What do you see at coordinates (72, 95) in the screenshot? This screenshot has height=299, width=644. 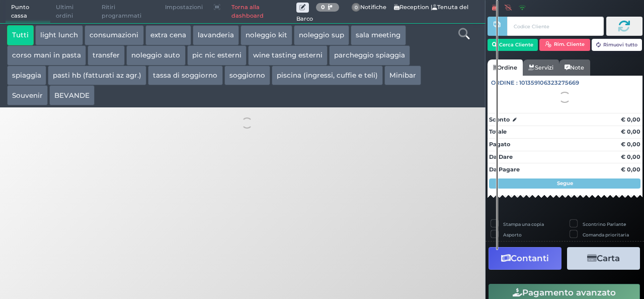 I see `button: BEVANDE` at bounding box center [72, 95].